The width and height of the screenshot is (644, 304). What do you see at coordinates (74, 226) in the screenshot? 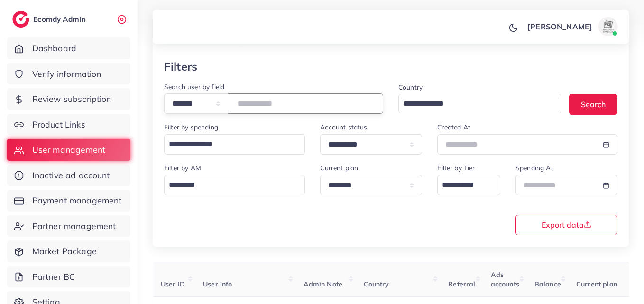
I see `span: Partner management` at bounding box center [74, 226].